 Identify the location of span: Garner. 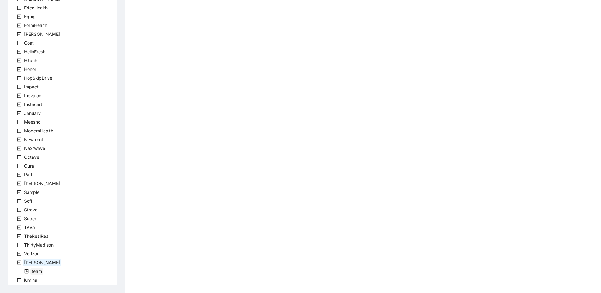
(42, 34).